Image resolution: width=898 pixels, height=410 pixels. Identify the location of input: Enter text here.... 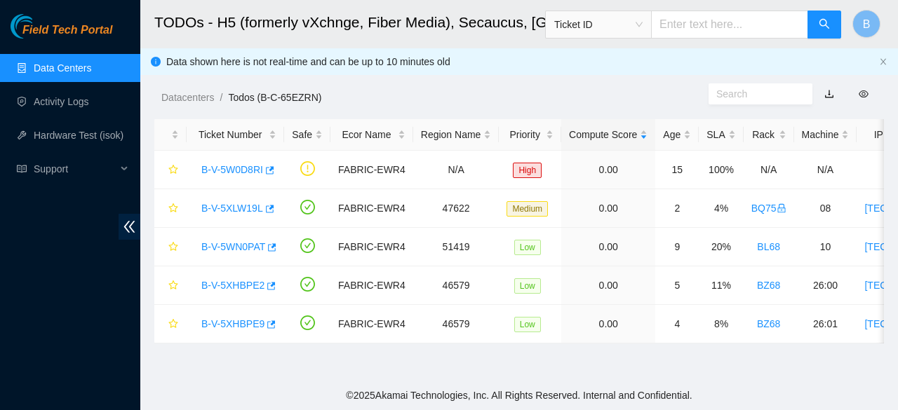
(730, 25).